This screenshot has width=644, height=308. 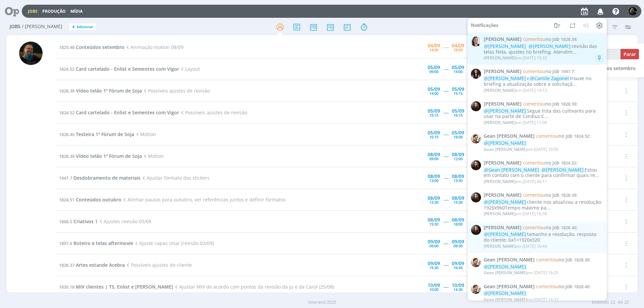 What do you see at coordinates (92, 47) in the screenshot?
I see `a: 1825.48Conteúdos setembro` at bounding box center [92, 47].